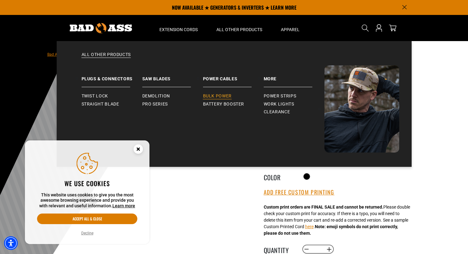  Describe the element at coordinates (299, 193) in the screenshot. I see `button: Add Free Custom Printing` at that location.